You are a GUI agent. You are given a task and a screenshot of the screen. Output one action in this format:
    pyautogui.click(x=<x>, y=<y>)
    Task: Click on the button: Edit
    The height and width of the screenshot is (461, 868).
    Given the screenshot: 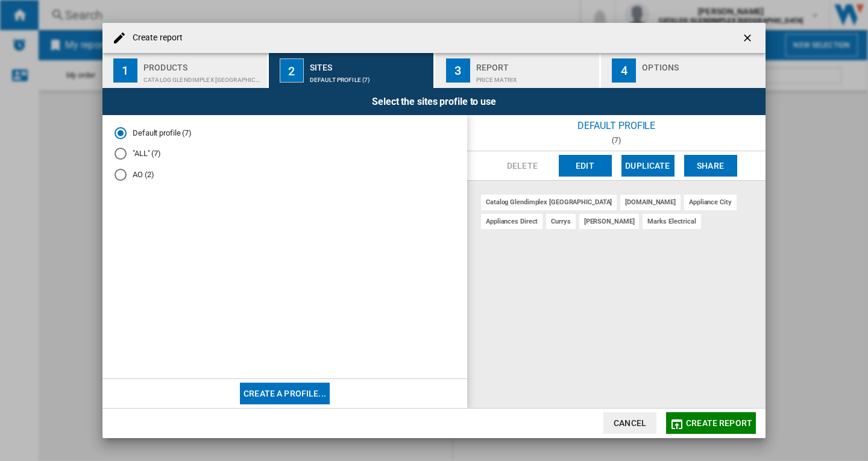 What is the action you would take?
    pyautogui.click(x=586, y=166)
    